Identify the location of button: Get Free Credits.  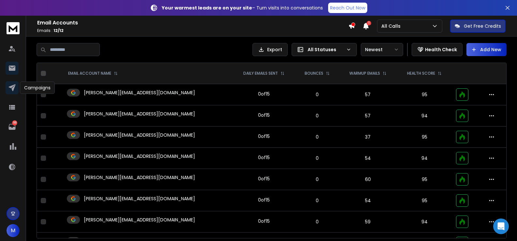
(478, 26).